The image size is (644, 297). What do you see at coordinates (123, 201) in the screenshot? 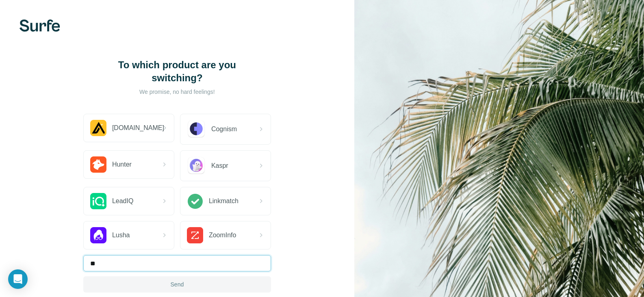
I see `span: LeadIQ` at bounding box center [123, 201].